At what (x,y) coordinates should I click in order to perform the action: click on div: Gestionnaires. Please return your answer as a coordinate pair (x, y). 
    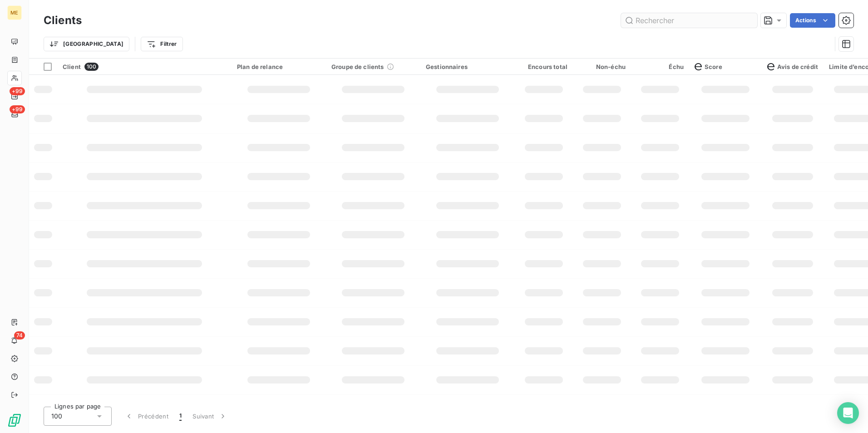
    Looking at the image, I should click on (467, 67).